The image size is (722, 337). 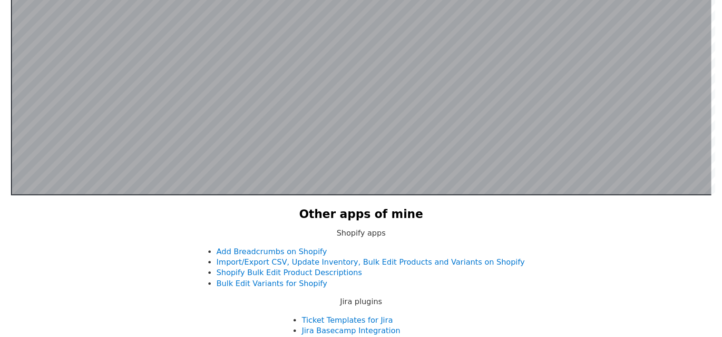 I want to click on h2: Other apps of mine, so click(x=361, y=214).